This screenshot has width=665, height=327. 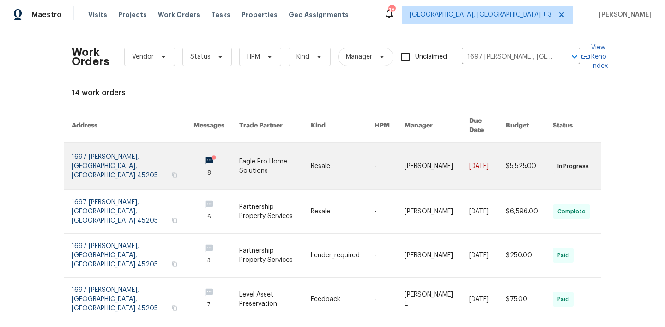 What do you see at coordinates (429, 126) in the screenshot?
I see `th: Manager` at bounding box center [429, 126].